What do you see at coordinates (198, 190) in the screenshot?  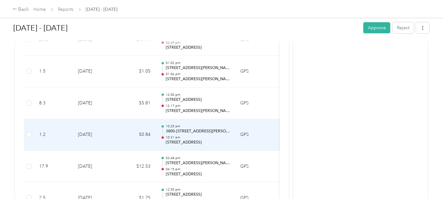 I see `p: 12:50 pm` at bounding box center [198, 190].